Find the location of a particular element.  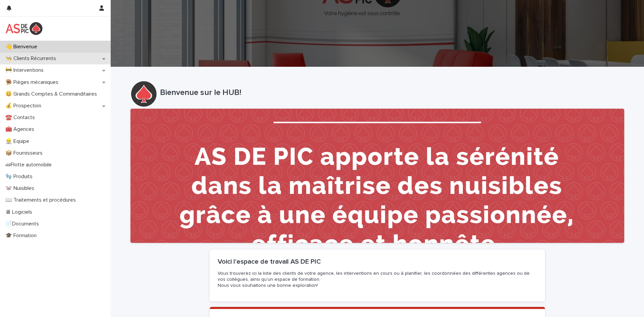

p: 🧤 Produits is located at coordinates (20, 176).